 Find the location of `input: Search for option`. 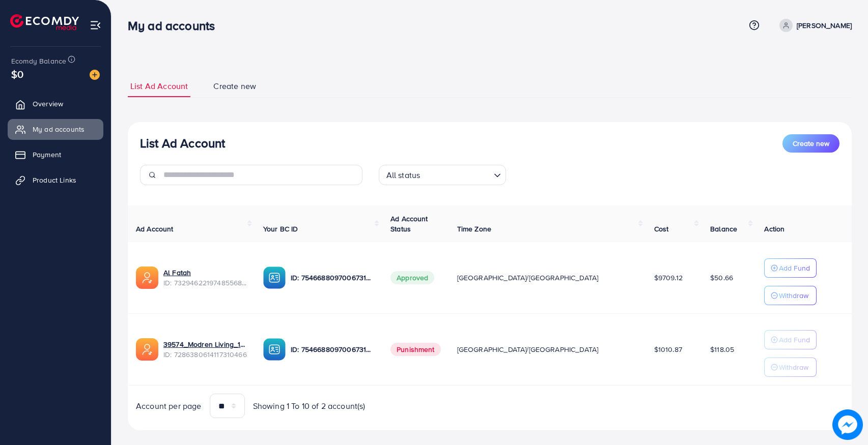

input: Search for option is located at coordinates (456, 174).